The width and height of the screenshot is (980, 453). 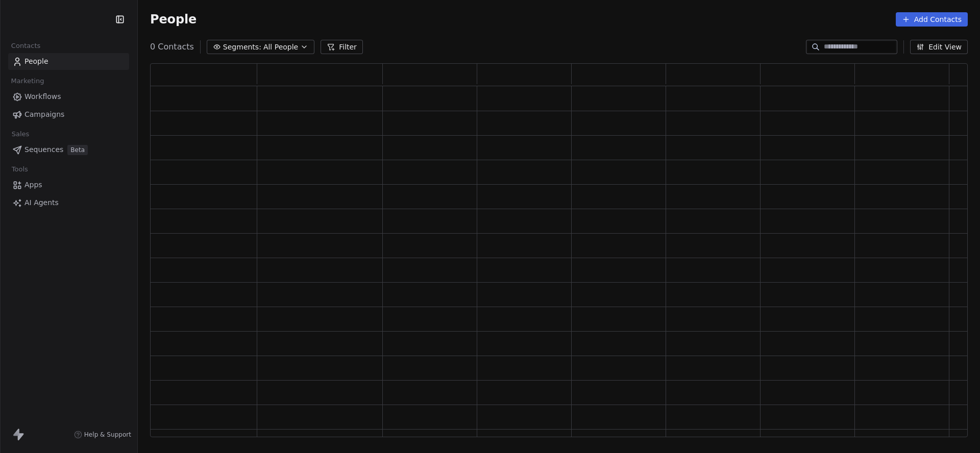 I want to click on button: Filter, so click(x=341, y=47).